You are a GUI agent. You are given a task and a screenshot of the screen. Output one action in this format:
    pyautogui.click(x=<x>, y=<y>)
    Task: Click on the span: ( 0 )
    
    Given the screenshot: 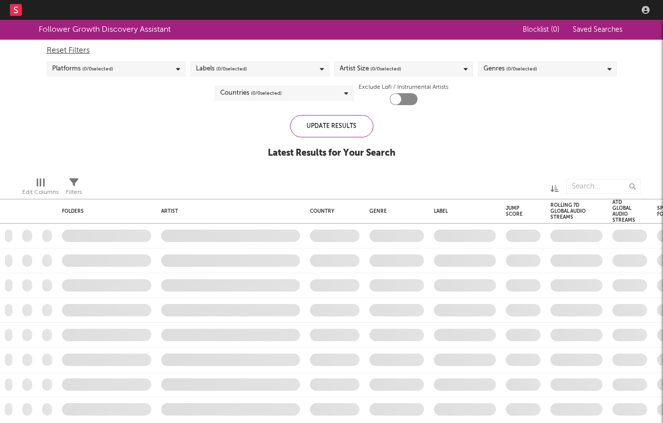 What is the action you would take?
    pyautogui.click(x=555, y=30)
    